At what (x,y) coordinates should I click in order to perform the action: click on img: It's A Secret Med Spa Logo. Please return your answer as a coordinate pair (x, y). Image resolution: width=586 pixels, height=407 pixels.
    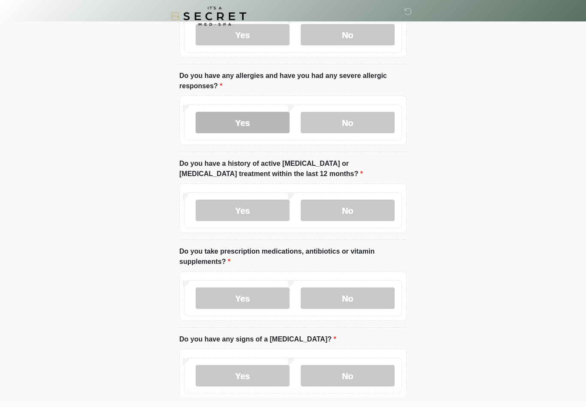
    Looking at the image, I should click on (208, 16).